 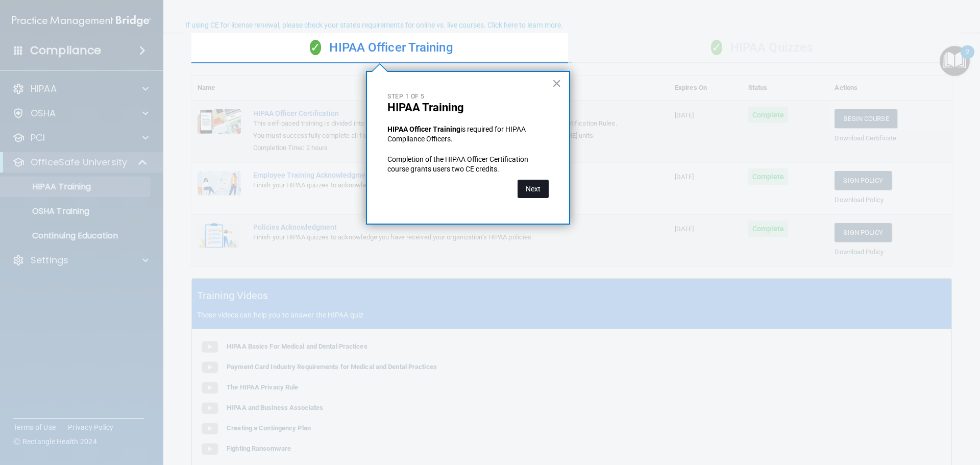 I want to click on button: Close, so click(x=556, y=83).